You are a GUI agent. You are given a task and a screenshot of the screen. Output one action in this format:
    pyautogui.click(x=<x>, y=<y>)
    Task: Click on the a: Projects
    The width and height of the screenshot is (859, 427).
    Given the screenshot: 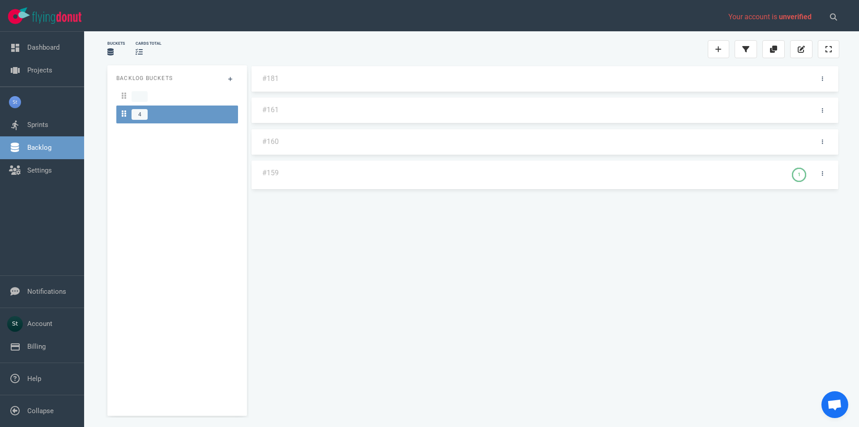 What is the action you would take?
    pyautogui.click(x=40, y=70)
    